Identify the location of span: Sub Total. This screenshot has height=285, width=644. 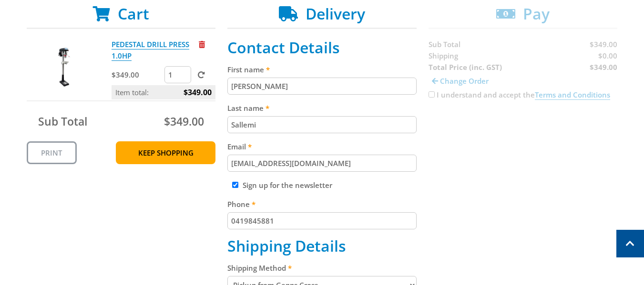
(62, 121).